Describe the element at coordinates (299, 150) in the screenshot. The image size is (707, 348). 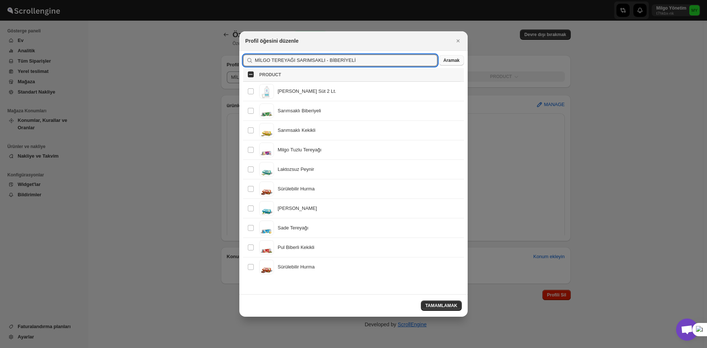
I see `div: Milgo Tuzlu Tereyağı` at that location.